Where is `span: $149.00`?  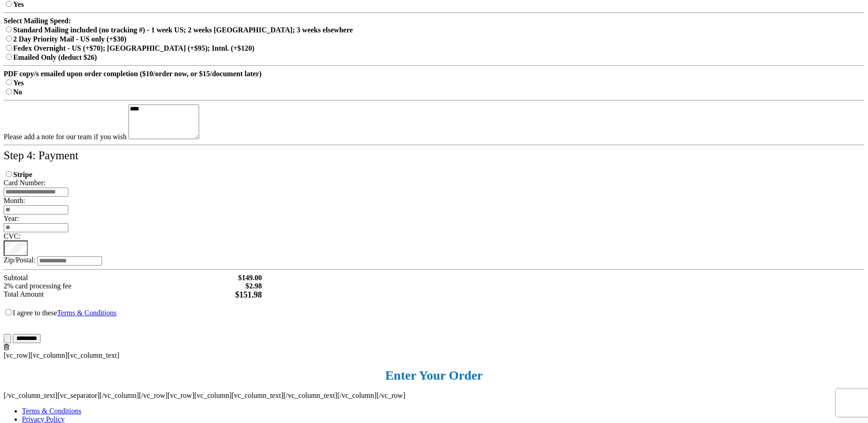
span: $149.00 is located at coordinates (250, 278).